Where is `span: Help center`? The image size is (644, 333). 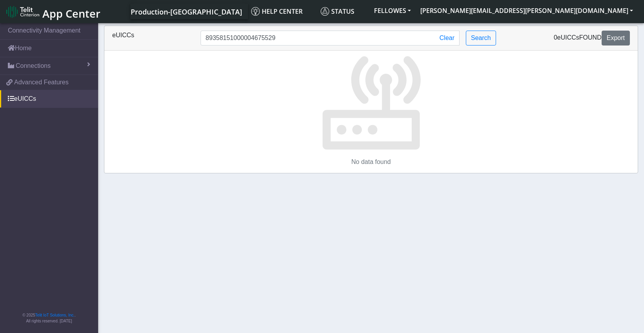 span: Help center is located at coordinates (277, 12).